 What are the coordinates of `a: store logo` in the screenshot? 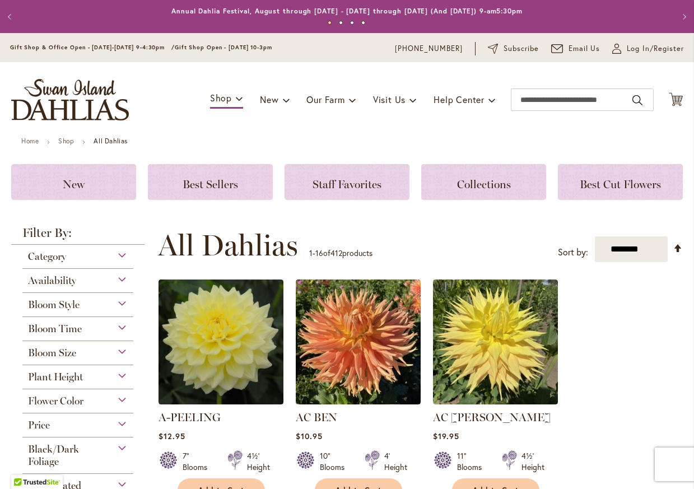 It's located at (70, 100).